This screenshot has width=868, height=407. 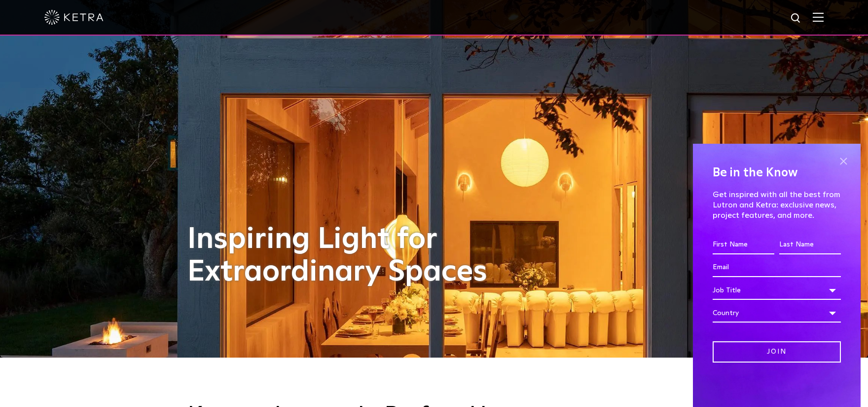 I want to click on h4: Be in the Know, so click(x=777, y=173).